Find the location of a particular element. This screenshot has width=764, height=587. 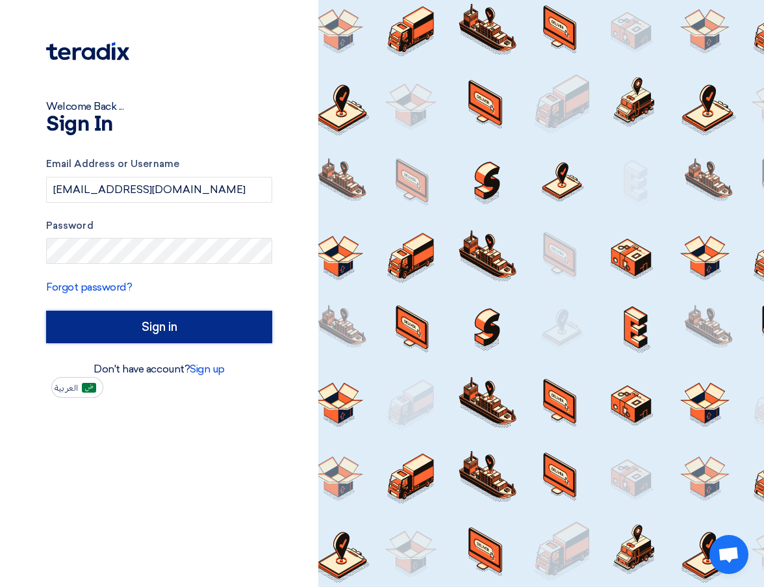

img: Teradix logo is located at coordinates (88, 51).